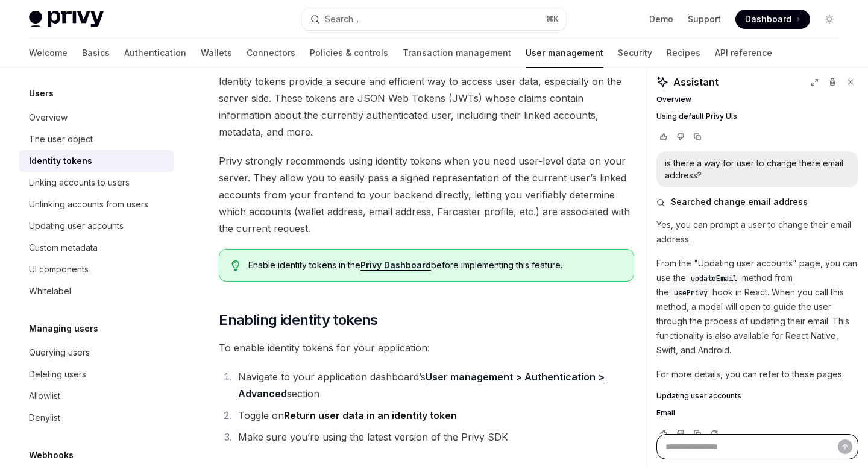 The image size is (868, 469). What do you see at coordinates (758, 374) in the screenshot?
I see `p: For more details, you can refer to these pages:` at bounding box center [758, 374].